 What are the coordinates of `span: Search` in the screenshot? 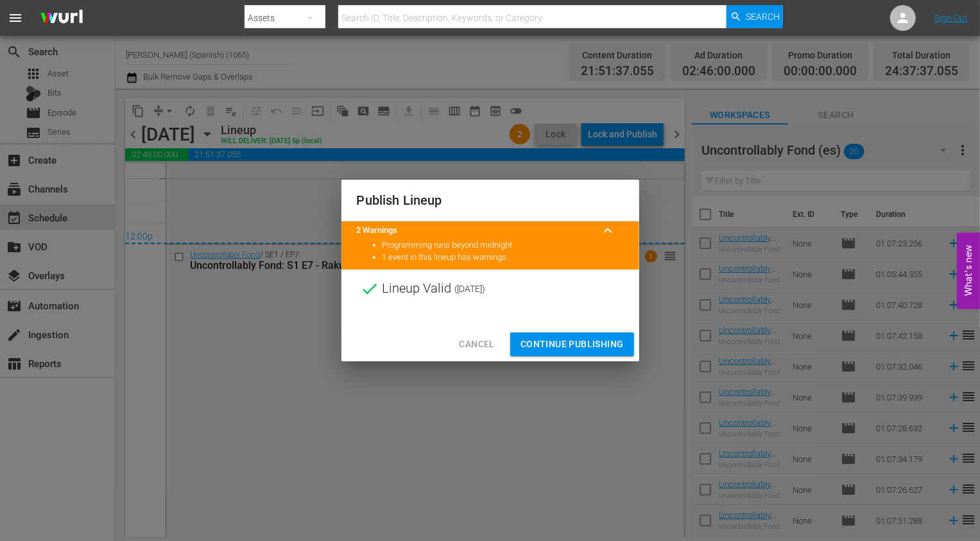 It's located at (762, 17).